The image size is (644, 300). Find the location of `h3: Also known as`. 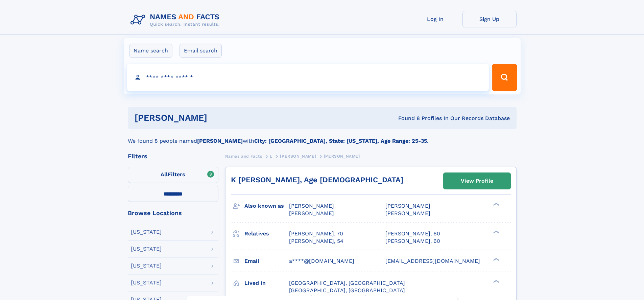

h3: Also known as is located at coordinates (267, 206).